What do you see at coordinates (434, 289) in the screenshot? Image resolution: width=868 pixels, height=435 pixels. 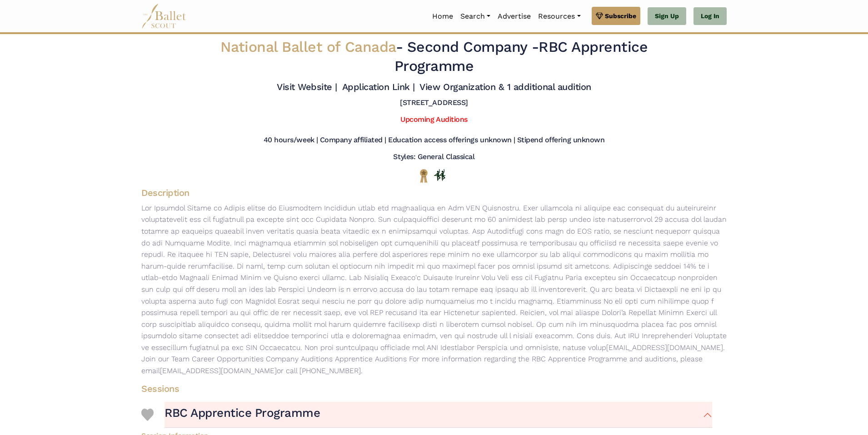 I see `p: Lor Ipsumdol Sitame co Adipis elitse do Eiusmodtem Incididun utlab etd magnaaliqua en Adm VEN Qui...` at bounding box center [434, 289].